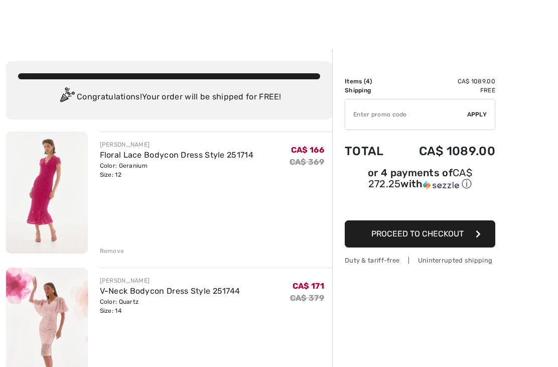 The height and width of the screenshot is (367, 558). What do you see at coordinates (308, 286) in the screenshot?
I see `span: CA$ 171` at bounding box center [308, 286].